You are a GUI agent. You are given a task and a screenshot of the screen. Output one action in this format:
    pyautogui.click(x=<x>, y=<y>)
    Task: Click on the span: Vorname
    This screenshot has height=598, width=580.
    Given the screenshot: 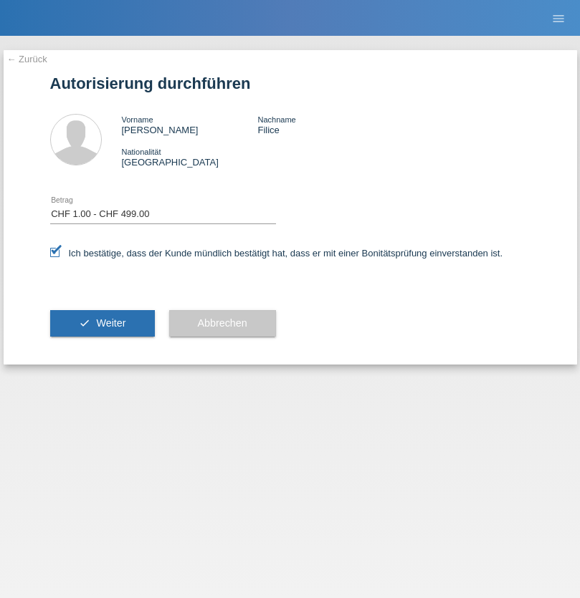 What is the action you would take?
    pyautogui.click(x=138, y=120)
    